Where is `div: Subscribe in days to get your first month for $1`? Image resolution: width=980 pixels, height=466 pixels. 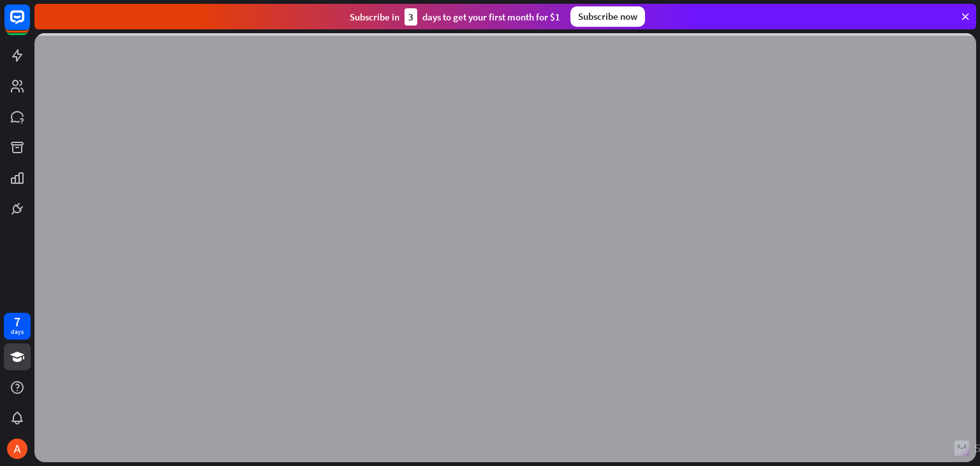 div: Subscribe in days to get your first month for $1 is located at coordinates (455, 16).